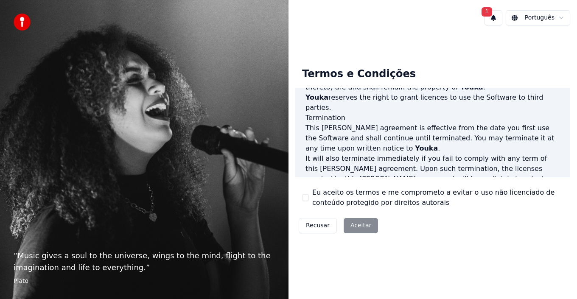 Image resolution: width=577 pixels, height=299 pixels. I want to click on div: Termos e Condições, so click(359, 74).